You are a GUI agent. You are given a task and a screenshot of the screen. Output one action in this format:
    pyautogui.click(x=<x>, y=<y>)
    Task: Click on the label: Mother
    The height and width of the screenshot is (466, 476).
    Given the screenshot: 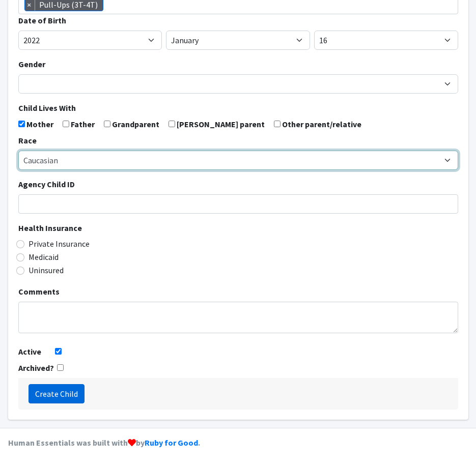 What is the action you would take?
    pyautogui.click(x=40, y=124)
    